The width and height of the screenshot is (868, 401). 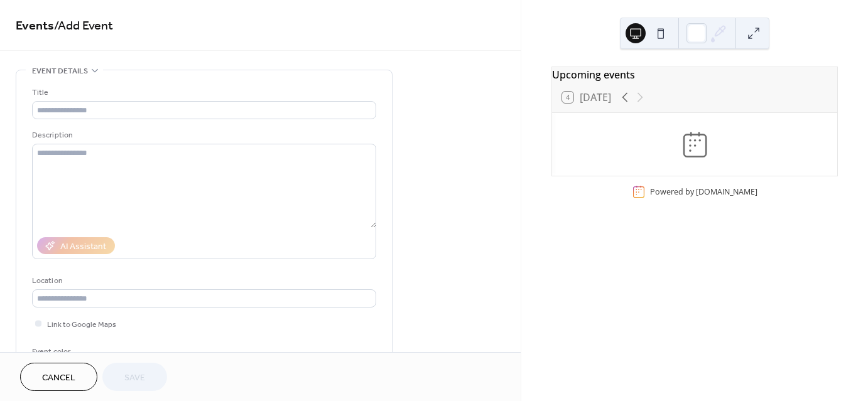 What do you see at coordinates (58, 376) in the screenshot?
I see `a: Cancel` at bounding box center [58, 376].